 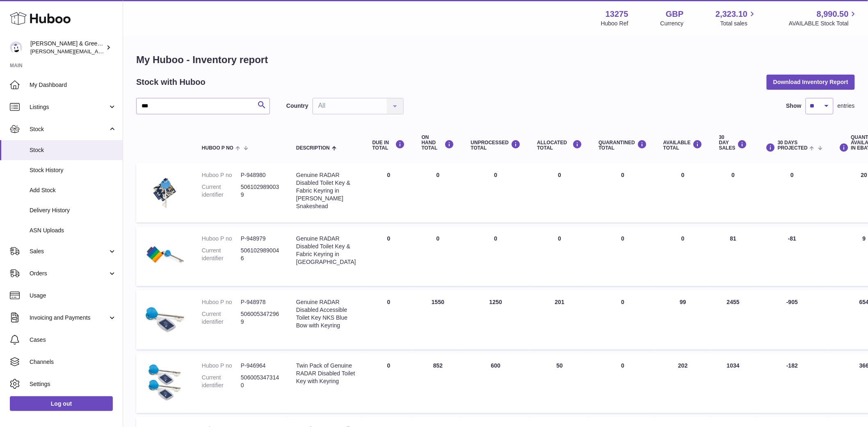 What do you see at coordinates (260, 239) in the screenshot?
I see `dd: P-948979` at bounding box center [260, 239].